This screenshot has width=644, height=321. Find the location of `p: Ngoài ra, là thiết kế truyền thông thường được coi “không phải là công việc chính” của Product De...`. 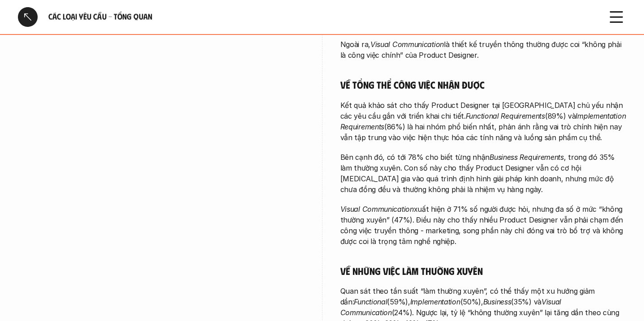

p: Ngoài ra, là thiết kế truyền thông thường được coi “không phải là công việc chính” của Product De... is located at coordinates (483, 50).